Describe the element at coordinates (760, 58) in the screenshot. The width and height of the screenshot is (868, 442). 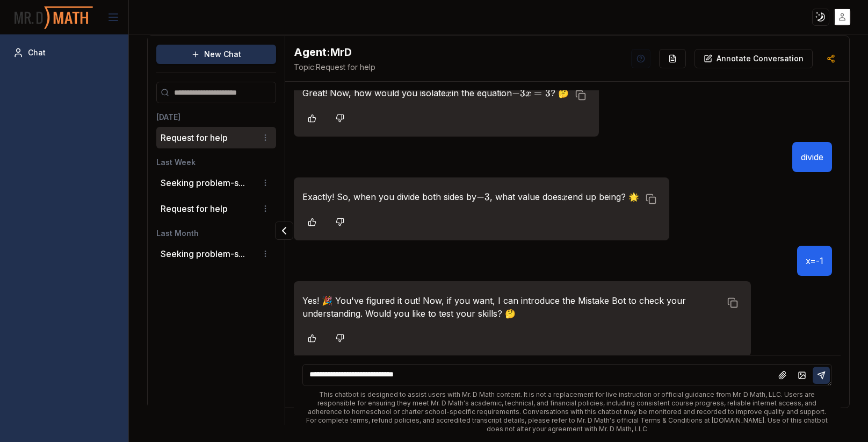
I see `p: Annotate Conversation` at that location.